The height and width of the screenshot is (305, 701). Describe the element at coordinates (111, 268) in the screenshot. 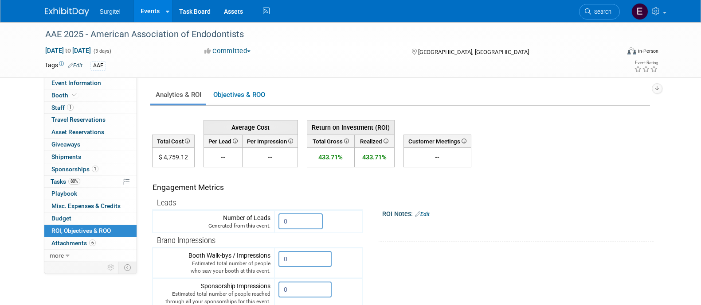

I see `td: Personalize Event Tab Strip` at that location.